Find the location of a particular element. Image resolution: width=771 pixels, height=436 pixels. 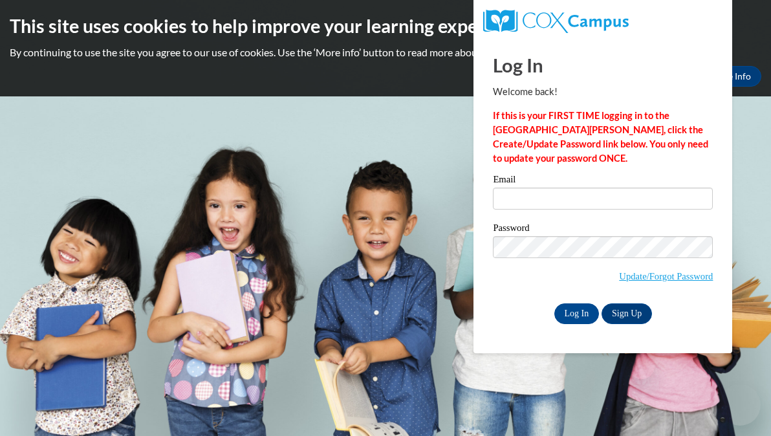

p: By continuing to use the site you agree to our use of cookies. Use the ‘More info’ button to read... is located at coordinates (385, 52).